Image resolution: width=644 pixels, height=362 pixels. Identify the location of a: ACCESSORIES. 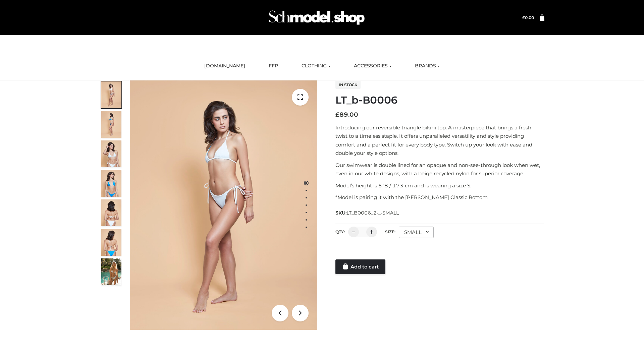
(373, 66).